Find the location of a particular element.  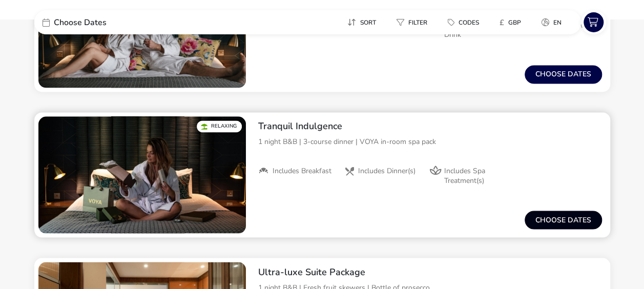

span: GBP is located at coordinates (515, 22).